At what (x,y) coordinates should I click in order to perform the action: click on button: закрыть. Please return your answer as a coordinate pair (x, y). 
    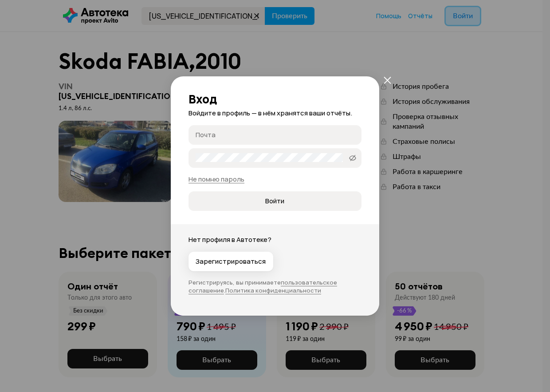
    Looking at the image, I should click on (387, 79).